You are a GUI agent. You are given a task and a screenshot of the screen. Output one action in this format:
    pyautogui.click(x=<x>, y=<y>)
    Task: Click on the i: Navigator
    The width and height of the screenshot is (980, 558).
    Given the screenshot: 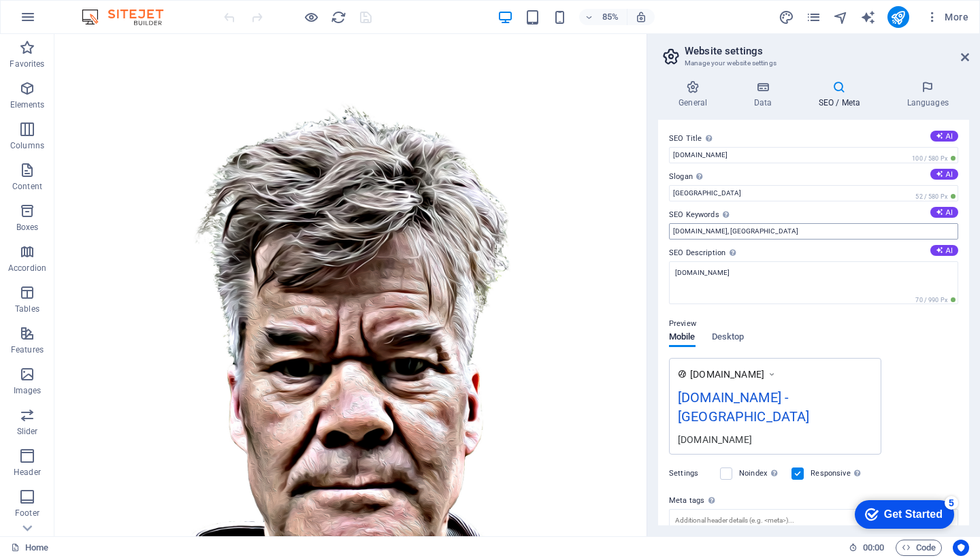 What is the action you would take?
    pyautogui.click(x=841, y=17)
    